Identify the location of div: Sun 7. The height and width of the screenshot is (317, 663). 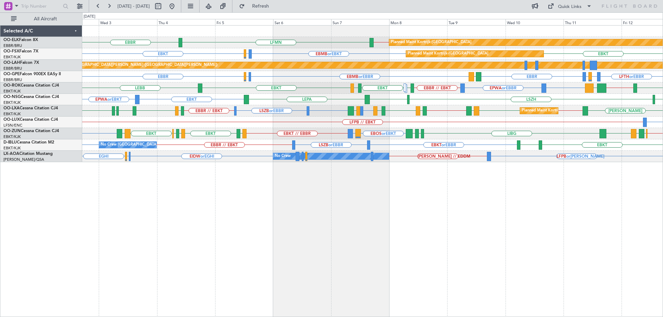
(360, 22).